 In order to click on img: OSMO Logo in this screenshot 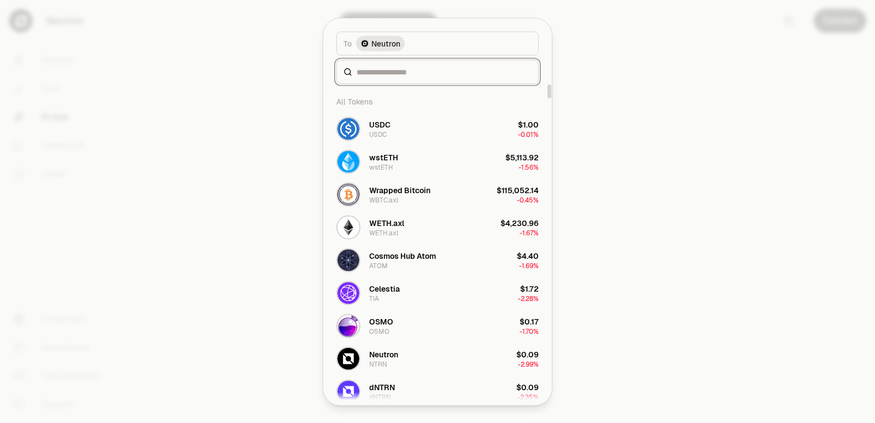, I will do `click(349, 326)`.